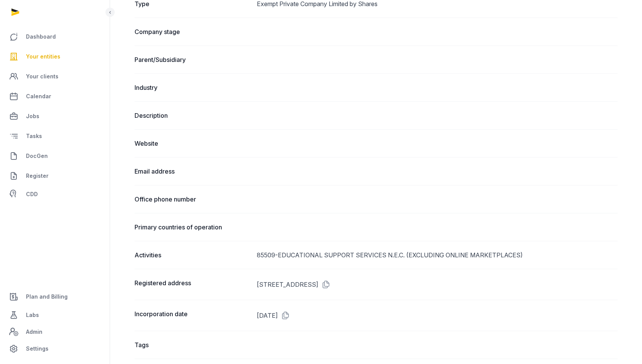  Describe the element at coordinates (34, 332) in the screenshot. I see `span: Admin` at that location.